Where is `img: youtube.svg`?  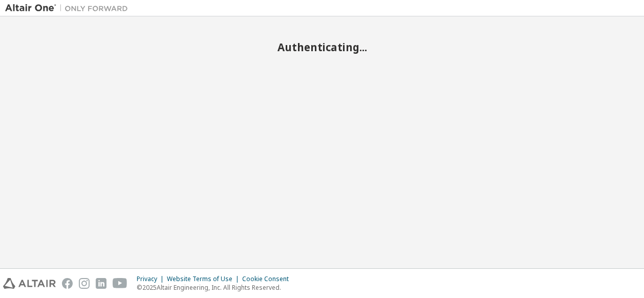
img: youtube.svg is located at coordinates (119, 283).